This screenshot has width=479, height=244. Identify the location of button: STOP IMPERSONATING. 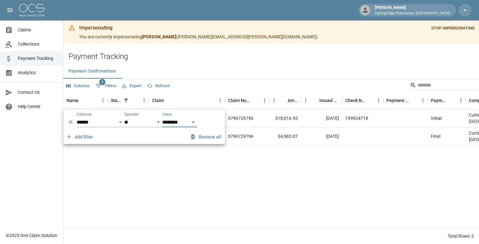
(453, 28).